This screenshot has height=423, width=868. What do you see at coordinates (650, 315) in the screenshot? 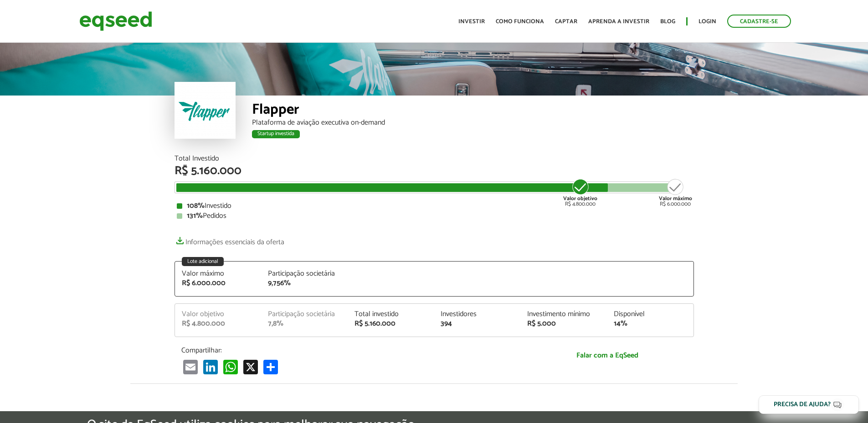
I see `div: Disponível` at bounding box center [650, 315].